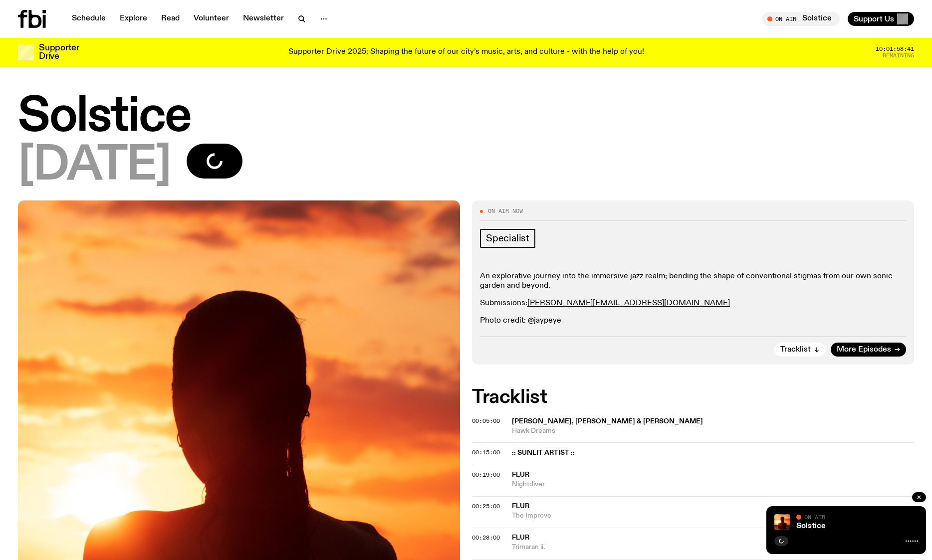  I want to click on p: Submissions:, so click(693, 304).